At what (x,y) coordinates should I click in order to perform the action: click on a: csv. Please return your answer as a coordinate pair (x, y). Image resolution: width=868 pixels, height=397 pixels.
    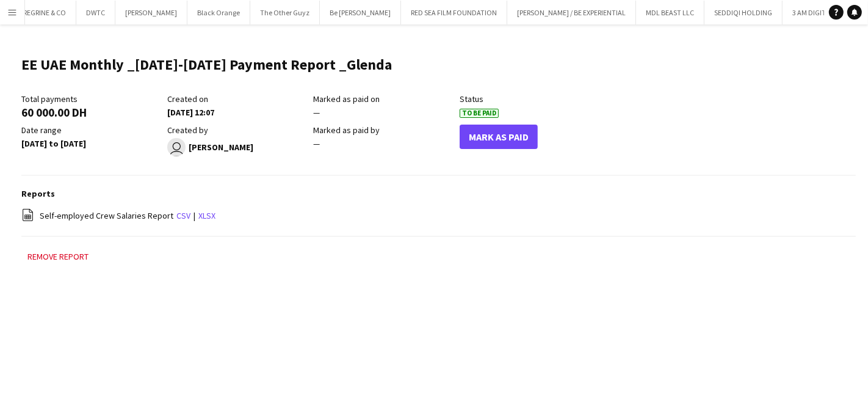
    Looking at the image, I should click on (183, 216).